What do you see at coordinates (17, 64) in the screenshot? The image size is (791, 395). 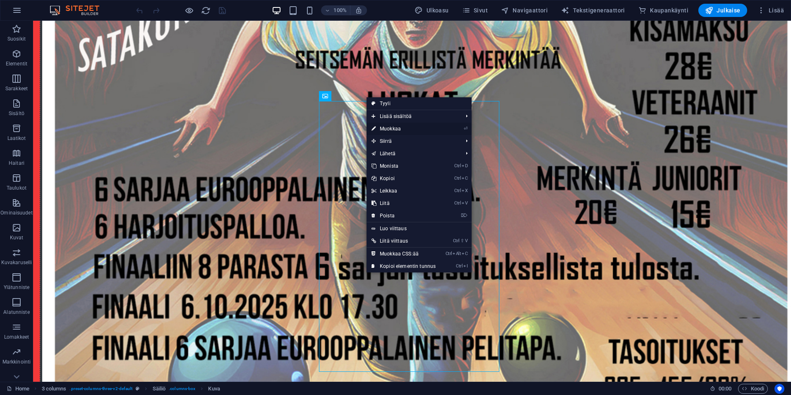 I see `p: Elementit` at bounding box center [17, 64].